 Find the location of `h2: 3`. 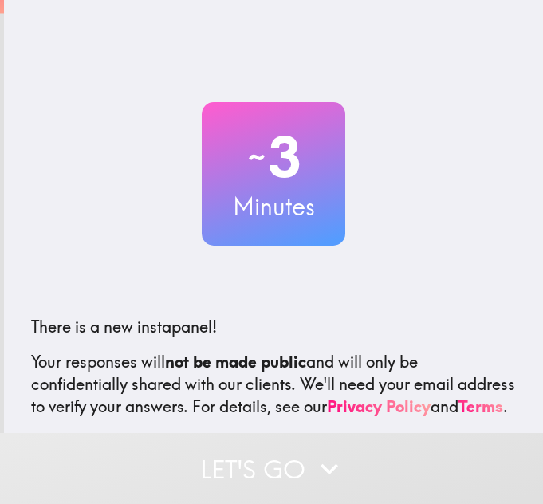

h2: 3 is located at coordinates (273, 157).